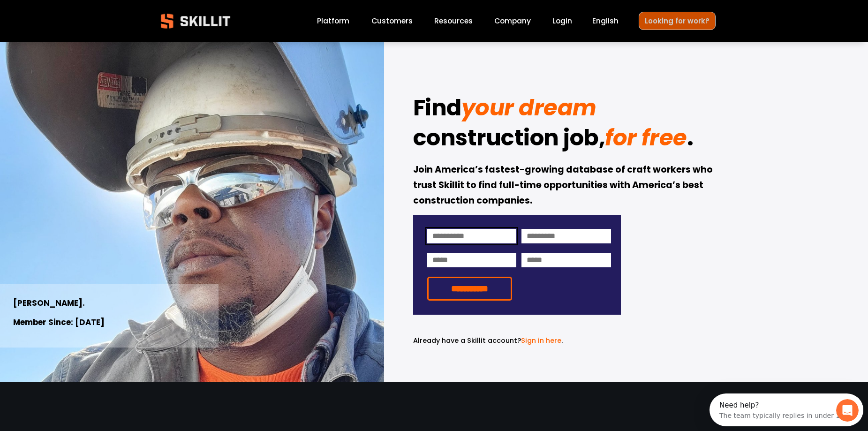 The width and height of the screenshot is (868, 431). What do you see at coordinates (453, 21) in the screenshot?
I see `span: Resources` at bounding box center [453, 21].